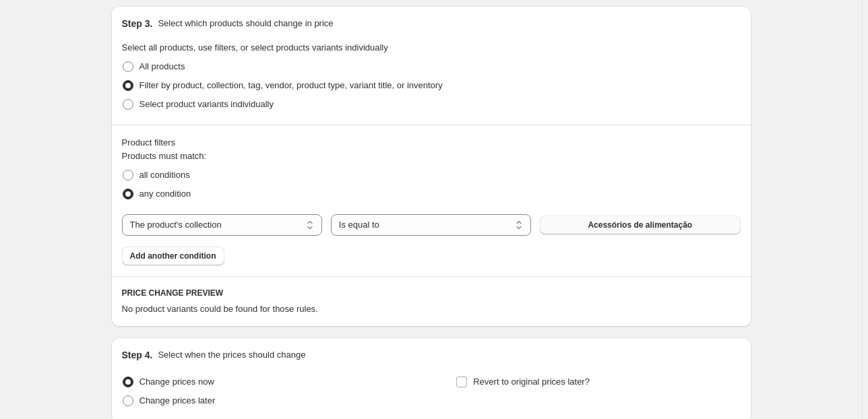 Image resolution: width=868 pixels, height=419 pixels. I want to click on span: Revert to original prices later?, so click(531, 382).